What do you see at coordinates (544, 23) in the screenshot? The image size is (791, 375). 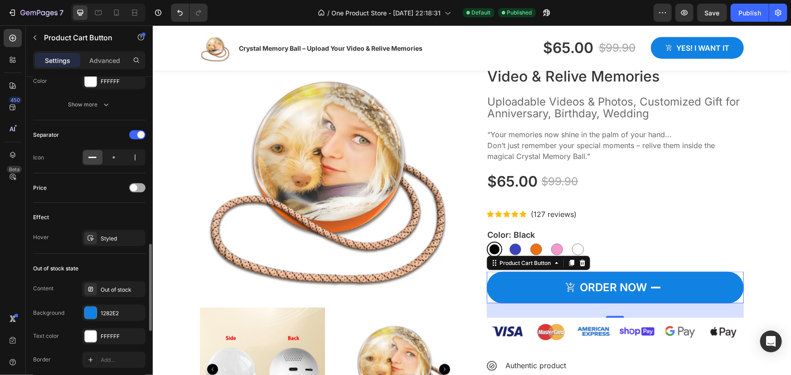 I see `button: Yes! i want it` at bounding box center [544, 23].